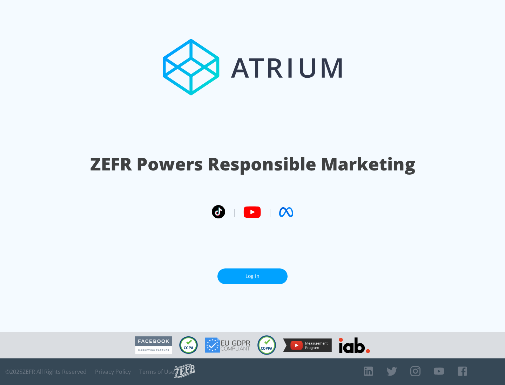 The height and width of the screenshot is (385, 505). Describe the element at coordinates (188, 345) in the screenshot. I see `img: CCPA Compliant` at that location.